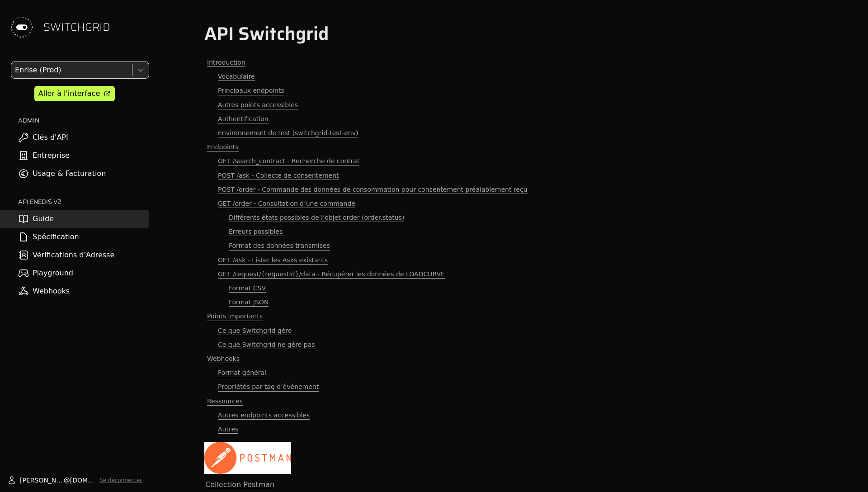  What do you see at coordinates (268, 387) in the screenshot?
I see `span: Propriétés par tag d’événement` at bounding box center [268, 387].